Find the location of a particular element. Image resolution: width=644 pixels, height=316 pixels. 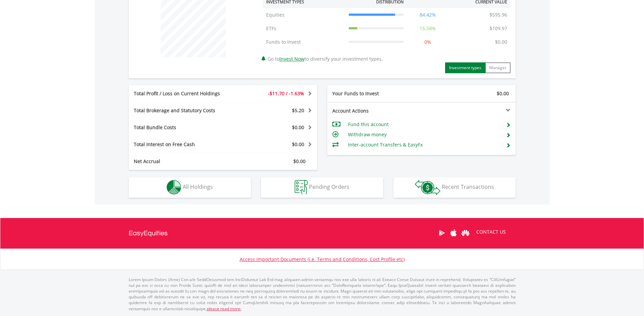

img: transactions-zar-wht.png is located at coordinates (427, 188).